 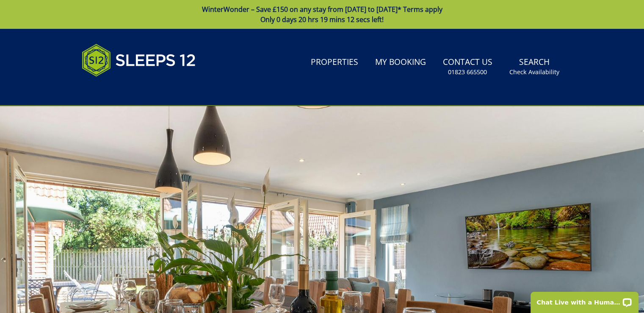 I want to click on button: Open LiveChat chat widget, so click(x=103, y=16).